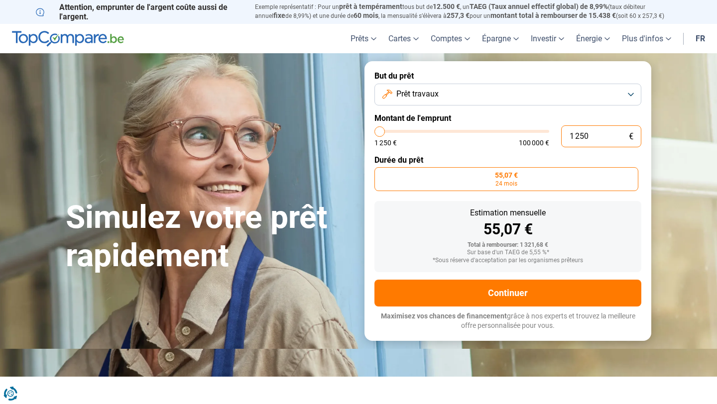  What do you see at coordinates (539, 6) in the screenshot?
I see `span: TAEG (Taux annuel effectif global) de 8,99%` at bounding box center [539, 6].